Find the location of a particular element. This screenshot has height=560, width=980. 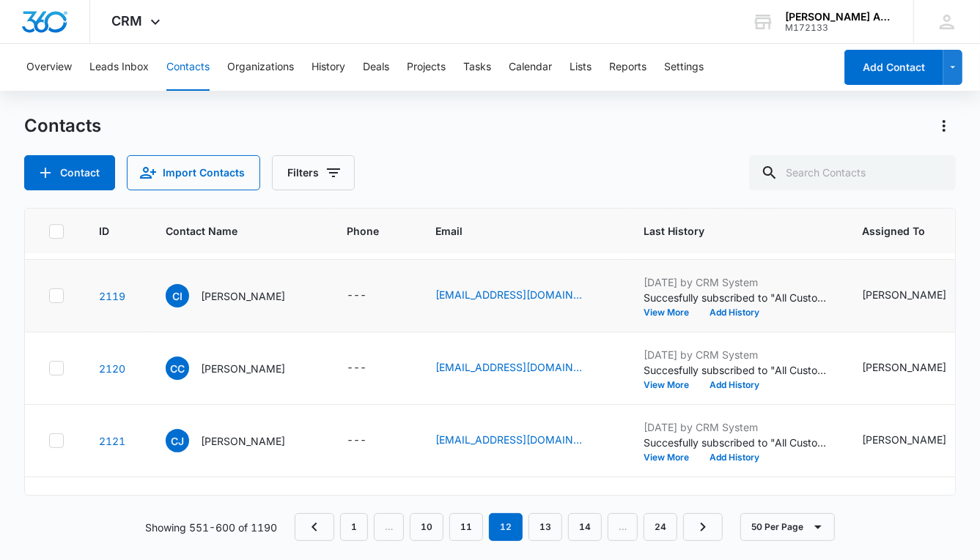

button: Organizations is located at coordinates (260, 68).